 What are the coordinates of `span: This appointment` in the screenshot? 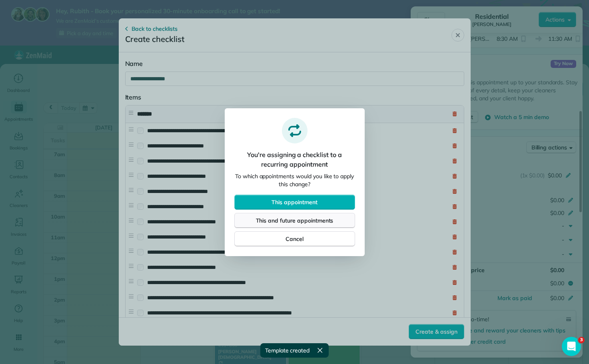 It's located at (294, 202).